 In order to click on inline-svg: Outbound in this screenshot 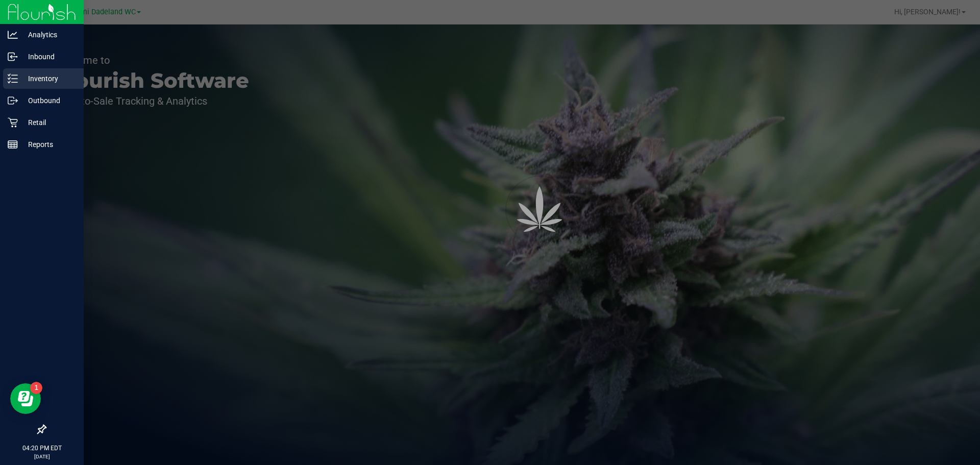, I will do `click(13, 101)`.